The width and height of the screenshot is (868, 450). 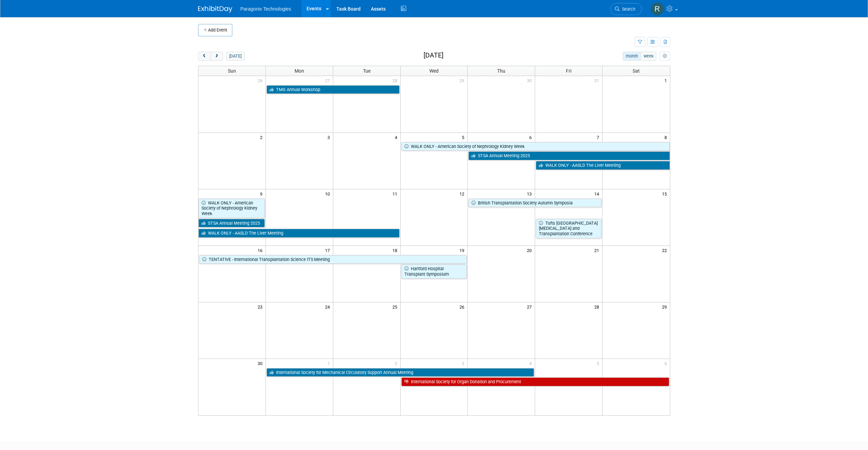 I want to click on span: 25, so click(x=396, y=307).